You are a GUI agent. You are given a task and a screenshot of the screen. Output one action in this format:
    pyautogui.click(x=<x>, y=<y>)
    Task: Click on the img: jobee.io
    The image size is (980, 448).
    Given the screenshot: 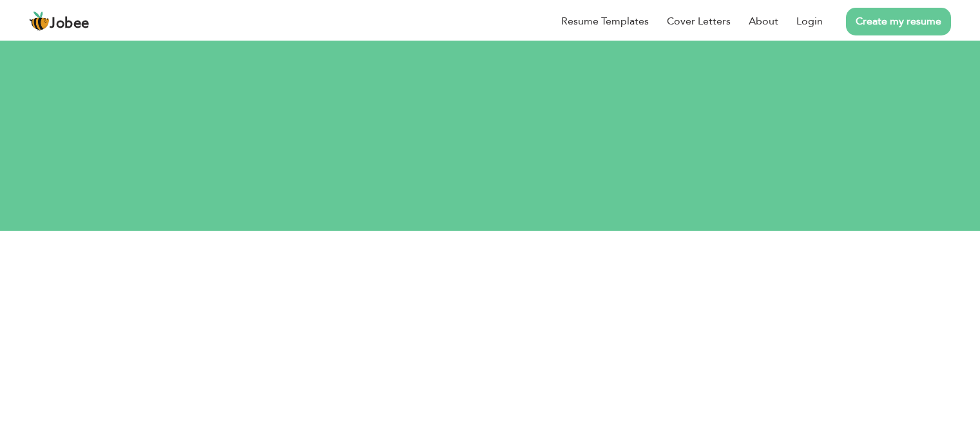 What is the action you would take?
    pyautogui.click(x=39, y=21)
    